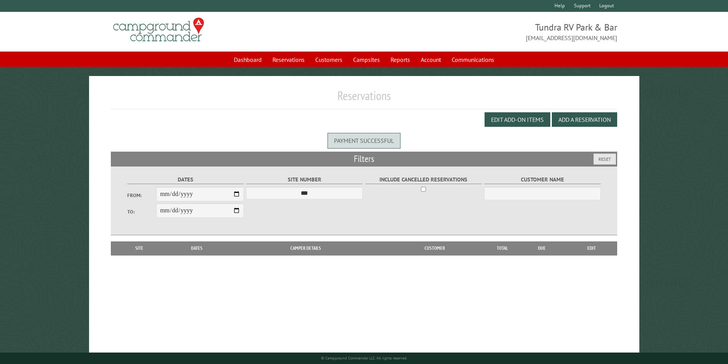 This screenshot has height=364, width=728. Describe the element at coordinates (584, 120) in the screenshot. I see `button: Add a Reservation` at that location.